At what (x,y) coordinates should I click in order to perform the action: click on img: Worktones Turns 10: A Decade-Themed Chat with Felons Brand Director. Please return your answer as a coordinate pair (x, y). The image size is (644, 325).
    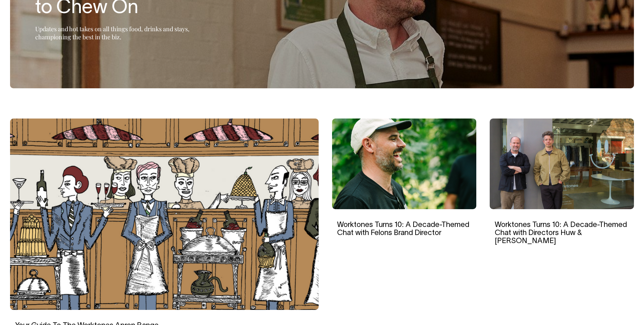
    Looking at the image, I should click on (404, 164).